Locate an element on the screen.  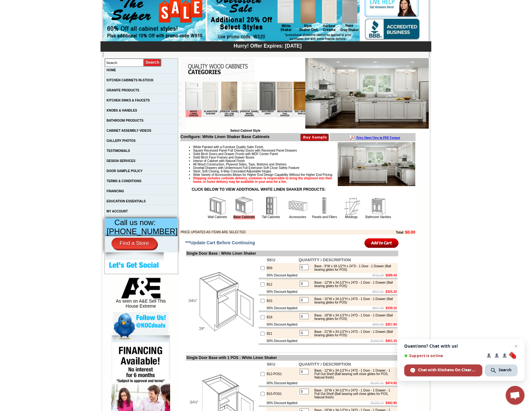
td: B15 is located at coordinates (282, 300).